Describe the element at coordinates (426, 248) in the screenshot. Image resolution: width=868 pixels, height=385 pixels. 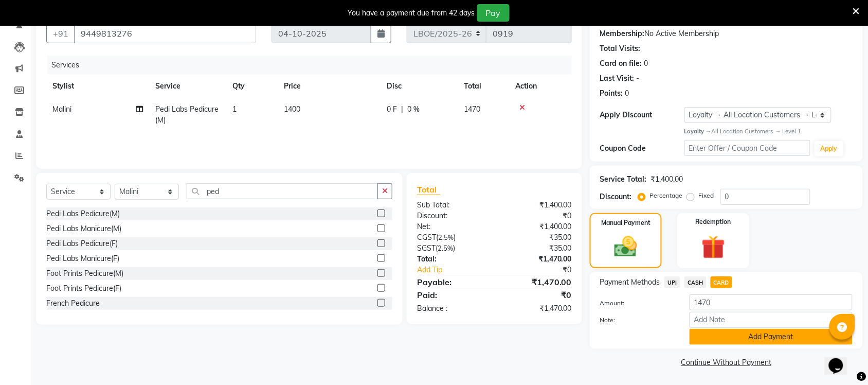
I see `span: SGST` at that location.